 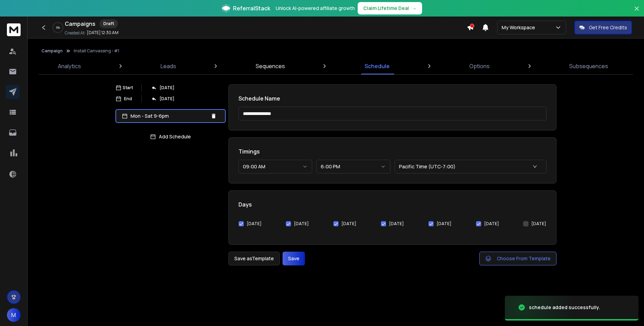 What do you see at coordinates (377, 66) in the screenshot?
I see `a: Schedule` at bounding box center [377, 66].